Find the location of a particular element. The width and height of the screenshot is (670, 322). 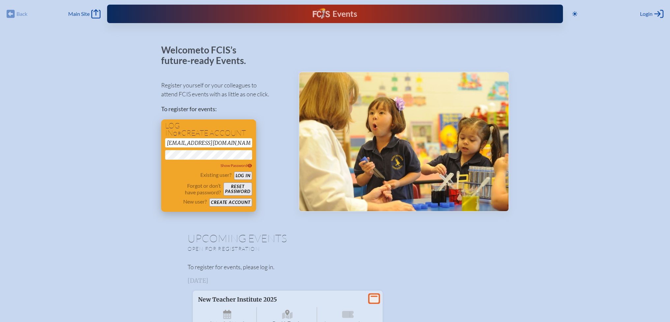

p: New Teacher Institute 2025 is located at coordinates (281, 299).